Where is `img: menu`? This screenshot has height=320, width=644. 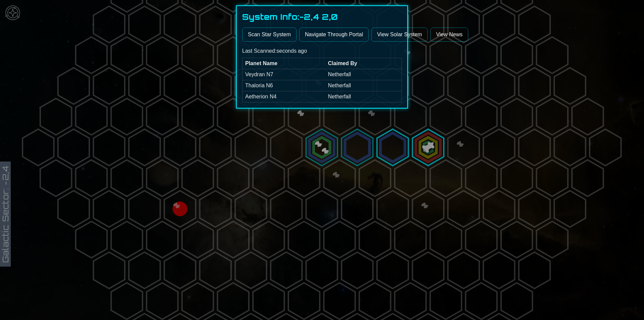 img: menu is located at coordinates (13, 13).